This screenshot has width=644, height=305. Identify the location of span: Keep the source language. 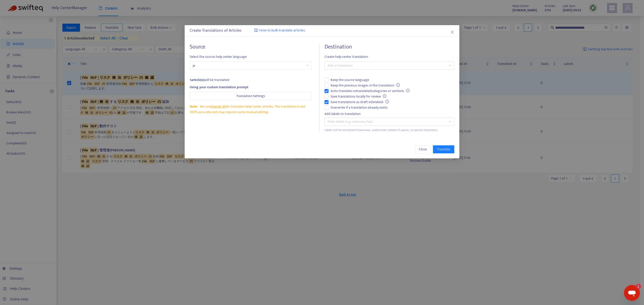
(350, 80).